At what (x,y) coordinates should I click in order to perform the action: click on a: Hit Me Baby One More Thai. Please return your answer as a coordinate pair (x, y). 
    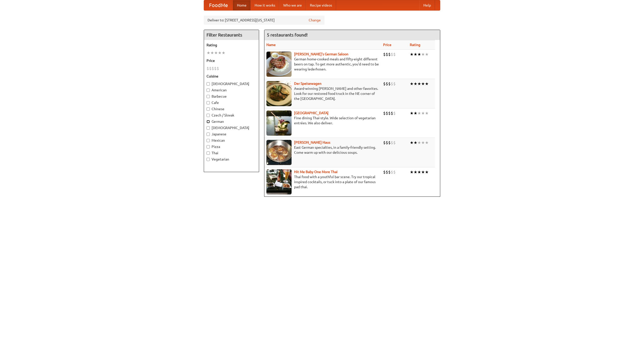
    Looking at the image, I should click on (316, 172).